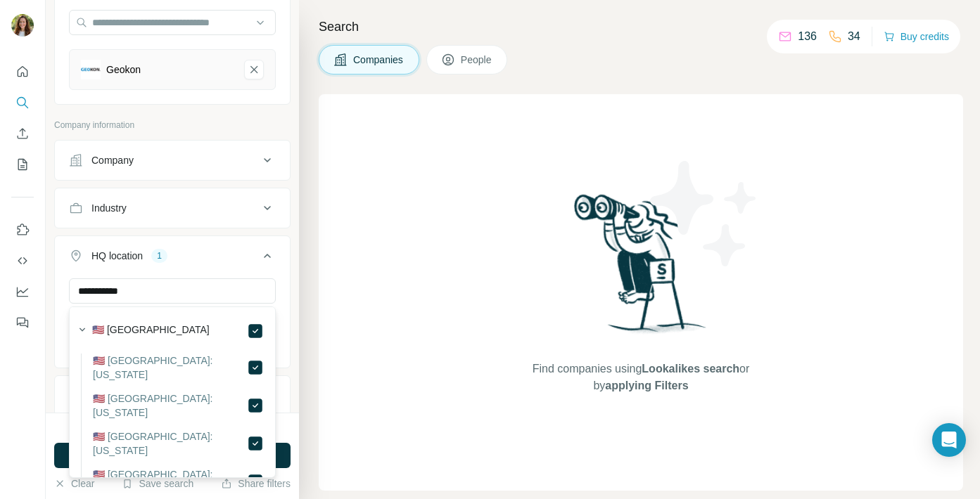  I want to click on span: Lookalikes search, so click(689, 369).